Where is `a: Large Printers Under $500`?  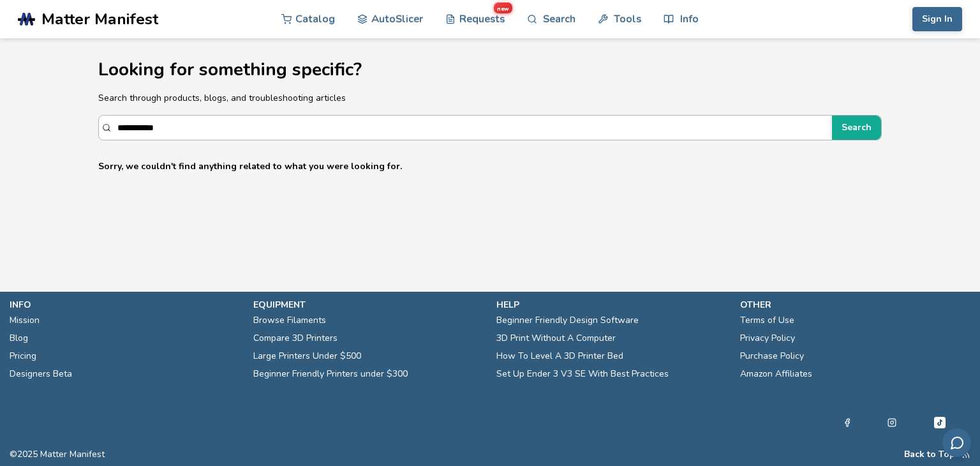 a: Large Printers Under $500 is located at coordinates (307, 356).